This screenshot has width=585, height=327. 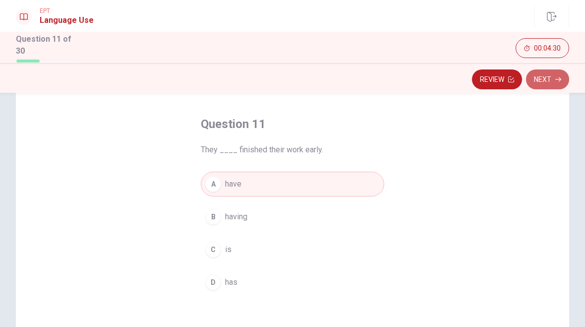 What do you see at coordinates (213, 282) in the screenshot?
I see `div: D` at bounding box center [213, 282].